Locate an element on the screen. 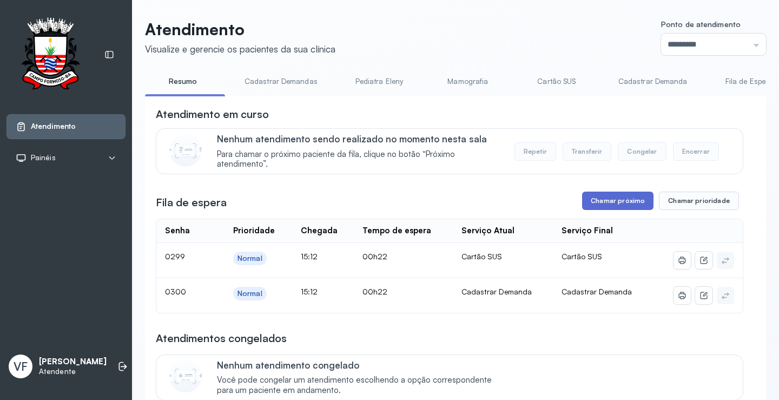 This screenshot has height=400, width=779. div: Senha is located at coordinates (178, 231).